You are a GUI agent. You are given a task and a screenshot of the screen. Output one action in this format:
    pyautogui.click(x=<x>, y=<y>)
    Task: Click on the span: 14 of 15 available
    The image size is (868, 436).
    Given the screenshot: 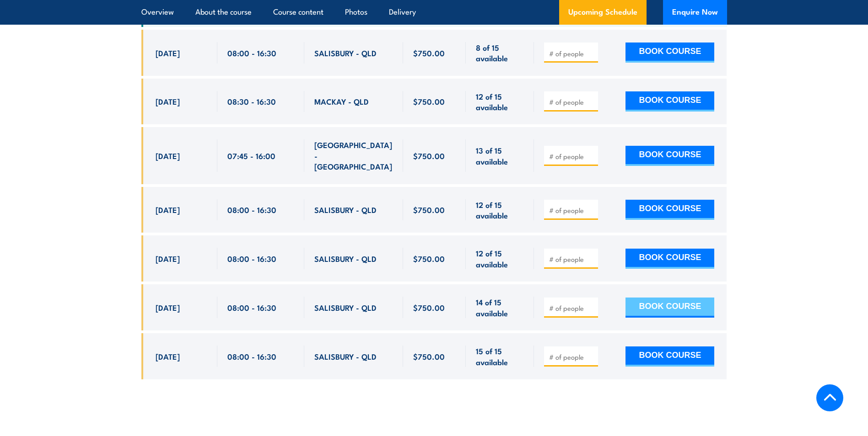 What is the action you would take?
    pyautogui.click(x=499, y=307)
    